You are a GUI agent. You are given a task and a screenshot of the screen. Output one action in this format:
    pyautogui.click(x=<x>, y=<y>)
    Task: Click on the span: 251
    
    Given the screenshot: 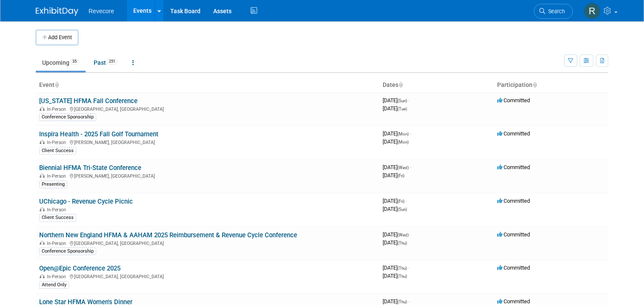 What is the action you would take?
    pyautogui.click(x=112, y=61)
    